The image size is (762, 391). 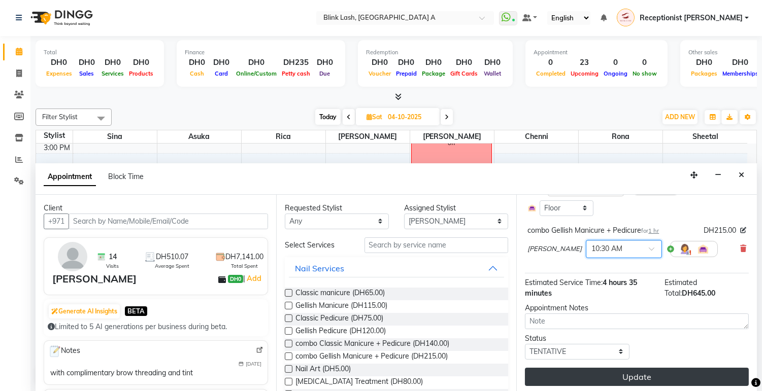 I want to click on span: Gift Cards, so click(x=464, y=74).